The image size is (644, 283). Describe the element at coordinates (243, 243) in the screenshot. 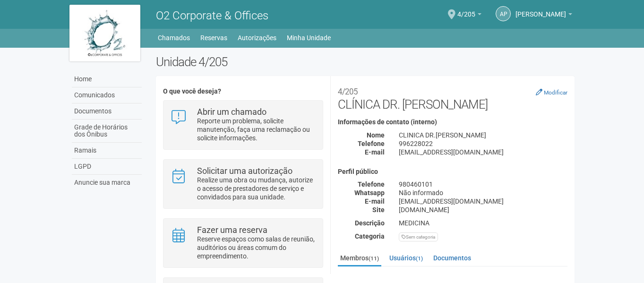

I see `a: Fazer uma reserva Reserve espaços como salas de reunião, auditórios ou áreas comum do empreendime...` at that location.